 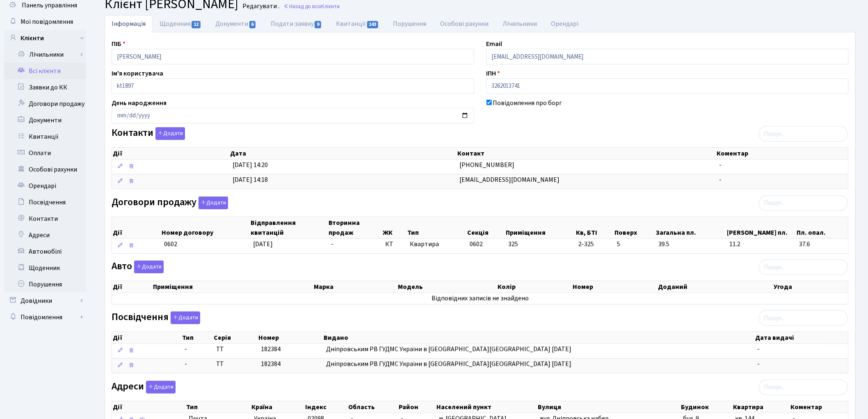 What do you see at coordinates (594, 244) in the screenshot?
I see `span: 2-325` at bounding box center [594, 244].